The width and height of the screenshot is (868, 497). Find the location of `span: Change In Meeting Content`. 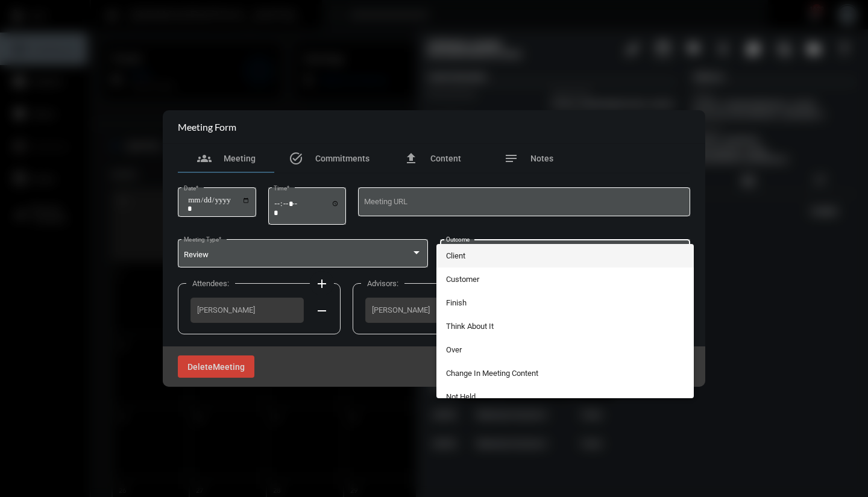

span: Change In Meeting Content is located at coordinates (565, 373).